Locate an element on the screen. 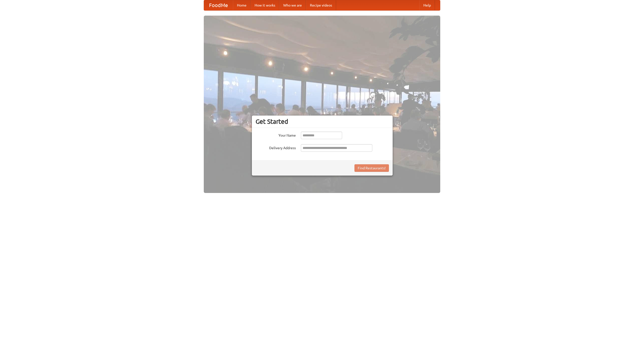 Image resolution: width=644 pixels, height=356 pixels. label: Delivery Address is located at coordinates (276, 147).